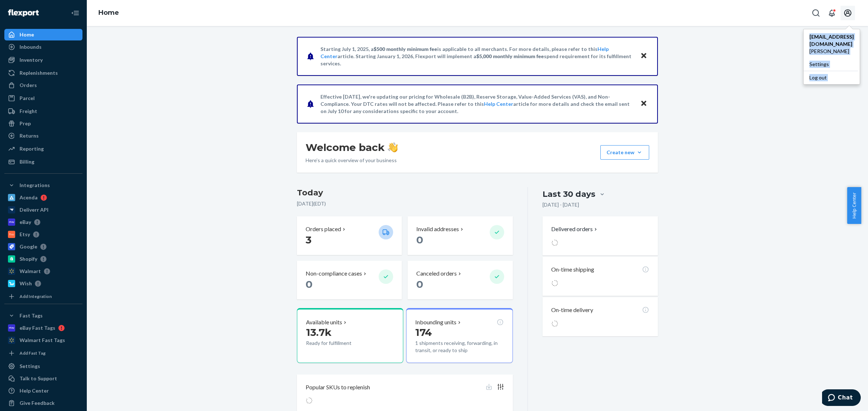 This screenshot has height=411, width=868. Describe the element at coordinates (44, 149) in the screenshot. I see `a: Reporting` at that location.